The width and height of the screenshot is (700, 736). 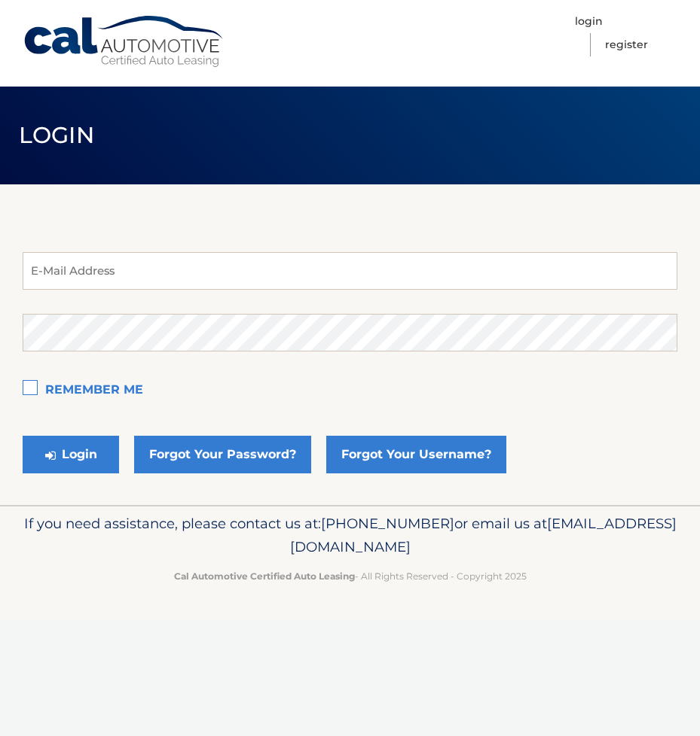 What do you see at coordinates (125, 42) in the screenshot?
I see `a: Cal Automotive` at bounding box center [125, 42].